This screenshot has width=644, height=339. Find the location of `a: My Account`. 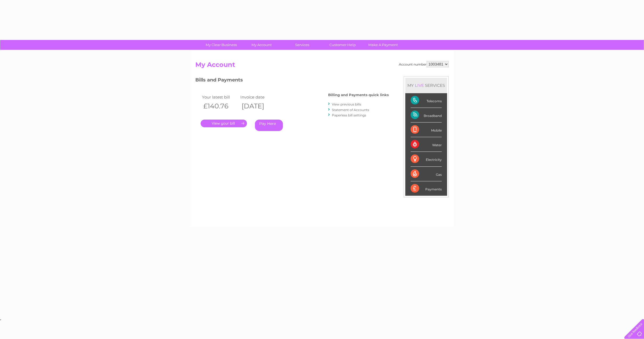

a: My Account is located at coordinates (261, 45).